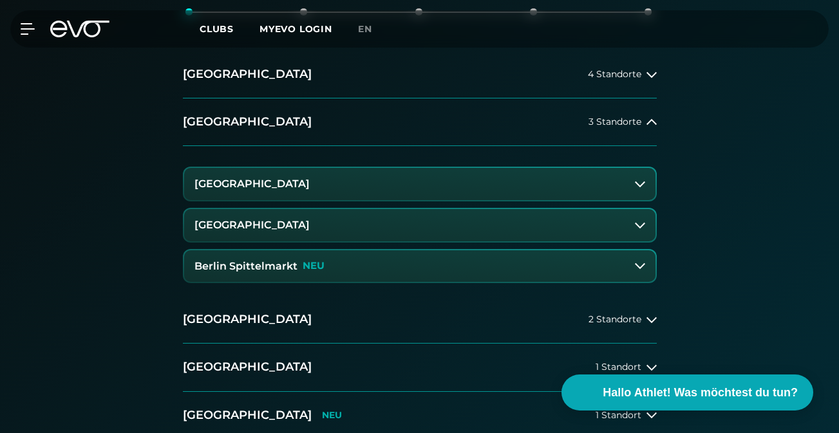 This screenshot has width=839, height=433. What do you see at coordinates (216, 29) in the screenshot?
I see `span: Clubs` at bounding box center [216, 29].